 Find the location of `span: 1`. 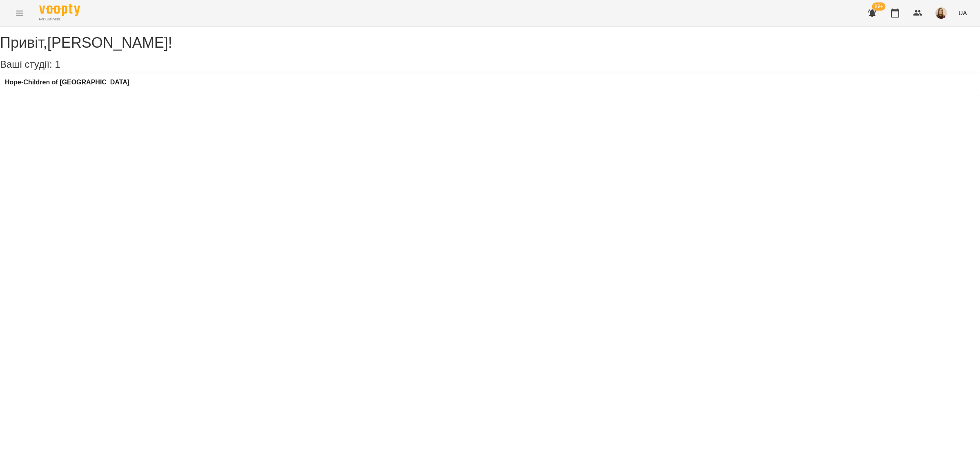

span: 1 is located at coordinates (57, 64).